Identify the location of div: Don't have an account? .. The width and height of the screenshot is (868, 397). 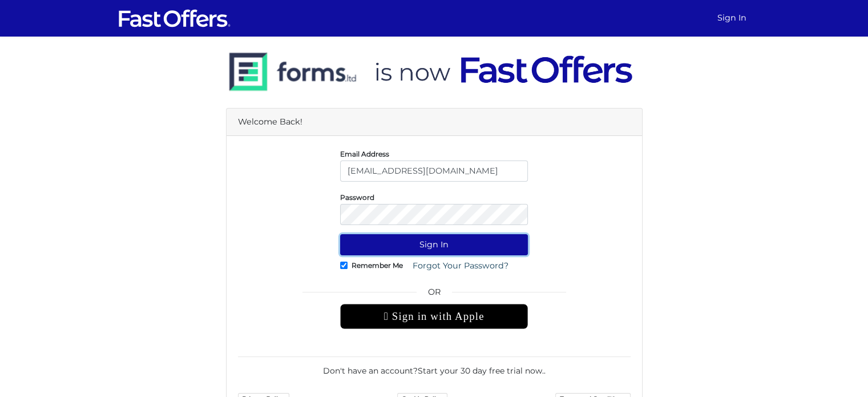
(434, 367).